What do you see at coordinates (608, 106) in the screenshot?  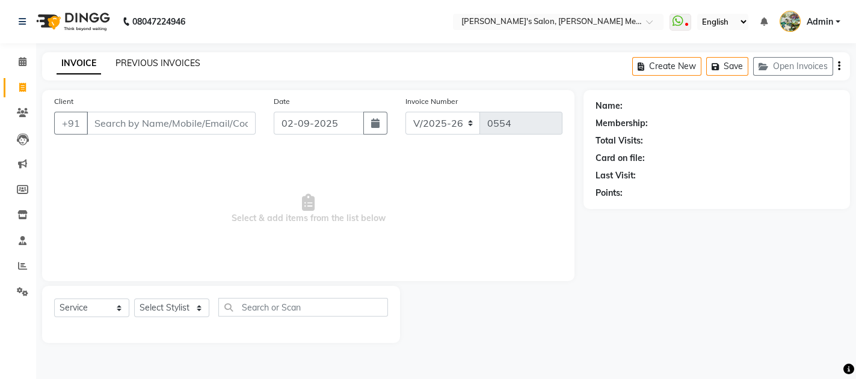 I see `div: Name:` at bounding box center [608, 106].